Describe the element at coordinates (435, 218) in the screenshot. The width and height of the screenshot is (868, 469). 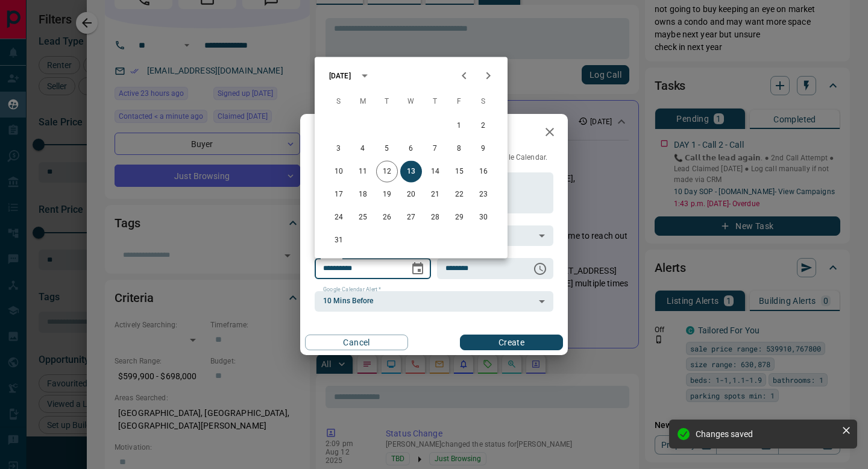
I see `button: 28` at that location.